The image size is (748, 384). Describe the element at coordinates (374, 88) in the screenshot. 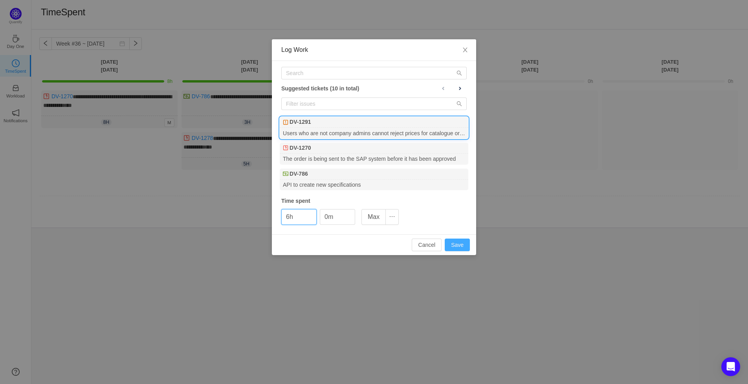

I see `div: Suggested tickets (10 in total)` at that location.